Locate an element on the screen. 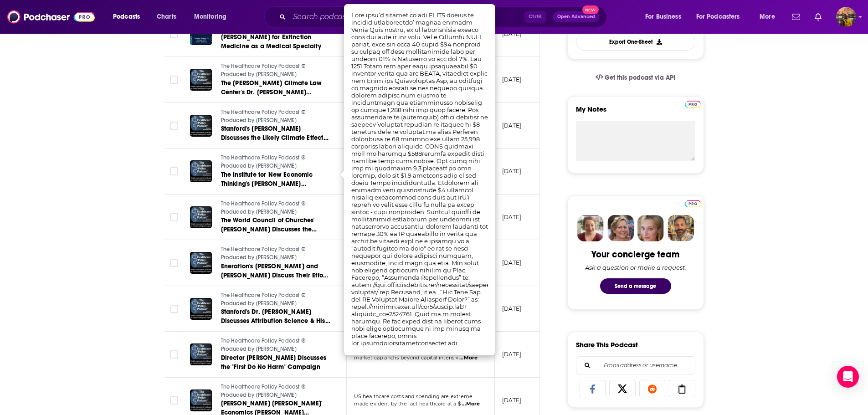 The image size is (868, 415). span: market cap and is beyond capital intensiv is located at coordinates (407, 358).